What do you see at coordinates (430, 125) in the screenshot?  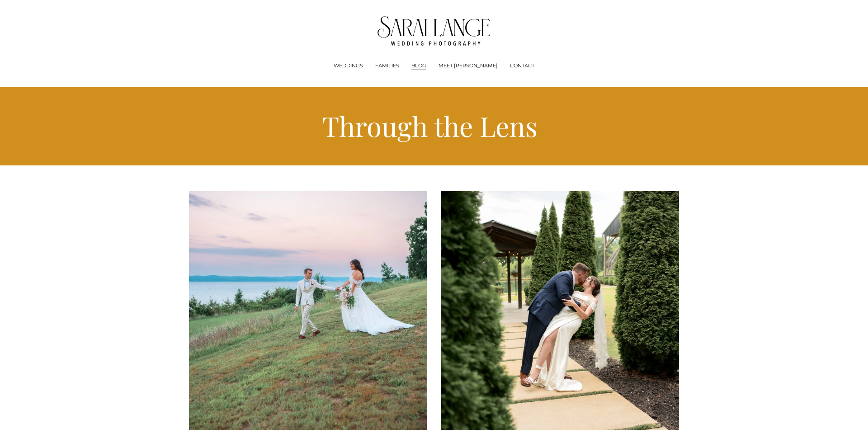 I see `span: Through the Lens` at bounding box center [430, 125].